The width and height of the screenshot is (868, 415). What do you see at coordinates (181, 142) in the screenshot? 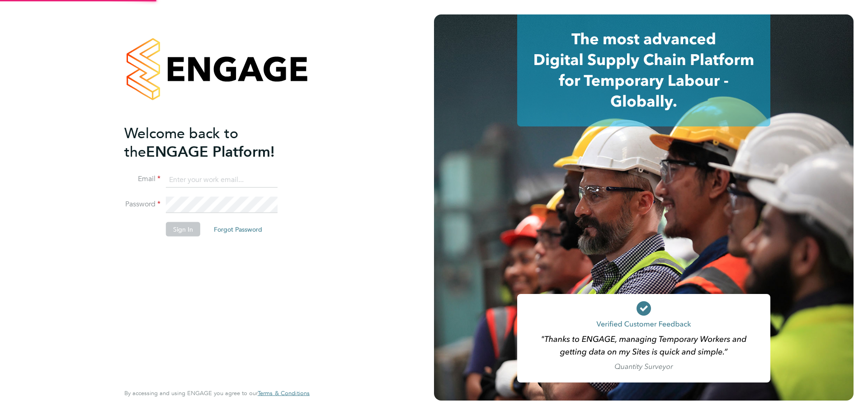
I see `span: Welcome back to the` at bounding box center [181, 142].